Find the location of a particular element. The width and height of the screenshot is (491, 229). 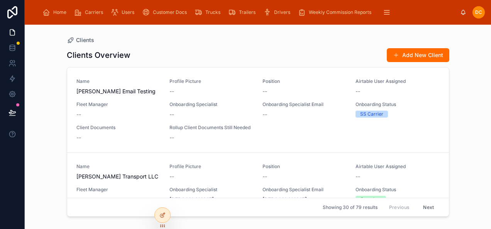

a: Carriers is located at coordinates (90, 12).